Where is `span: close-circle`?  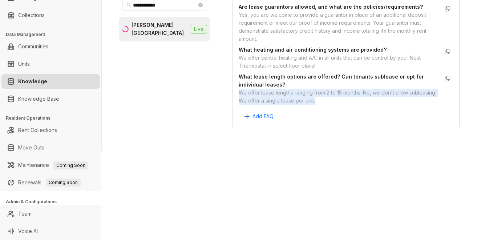
span: close-circle is located at coordinates (201, 5).